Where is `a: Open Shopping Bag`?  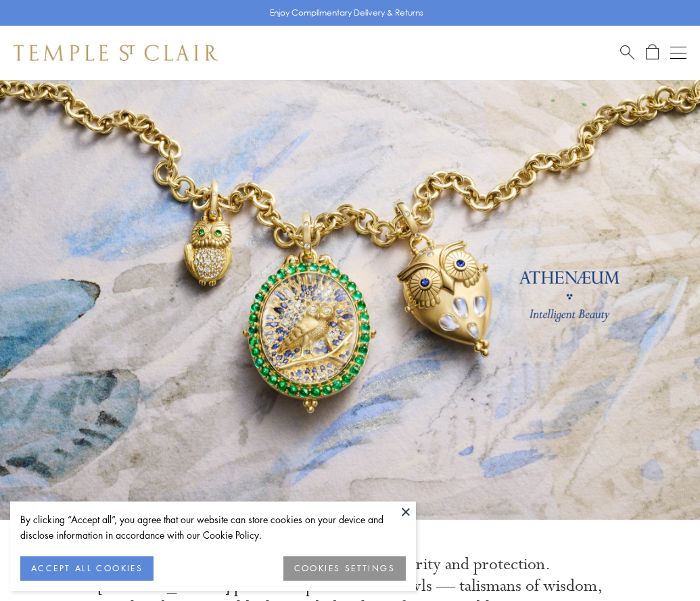
a: Open Shopping Bag is located at coordinates (652, 52).